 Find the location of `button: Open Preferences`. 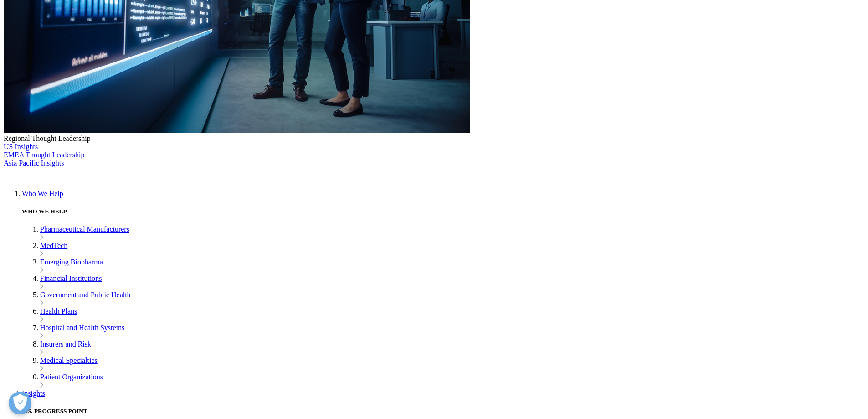

button: Open Preferences is located at coordinates (20, 403).